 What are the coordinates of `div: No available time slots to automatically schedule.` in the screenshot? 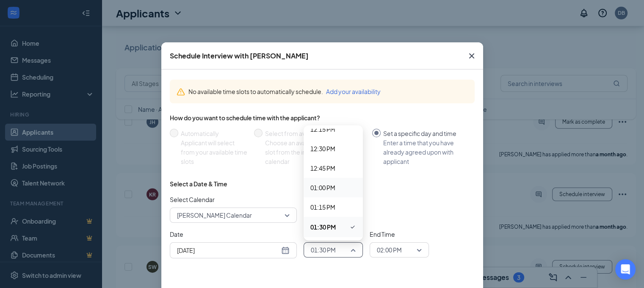 It's located at (328, 91).